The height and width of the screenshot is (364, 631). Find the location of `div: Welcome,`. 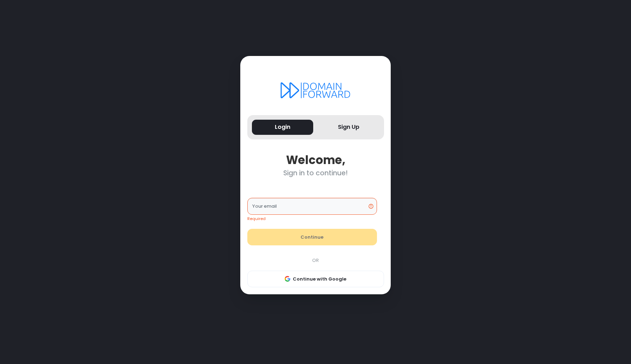

div: Welcome, is located at coordinates (316, 160).